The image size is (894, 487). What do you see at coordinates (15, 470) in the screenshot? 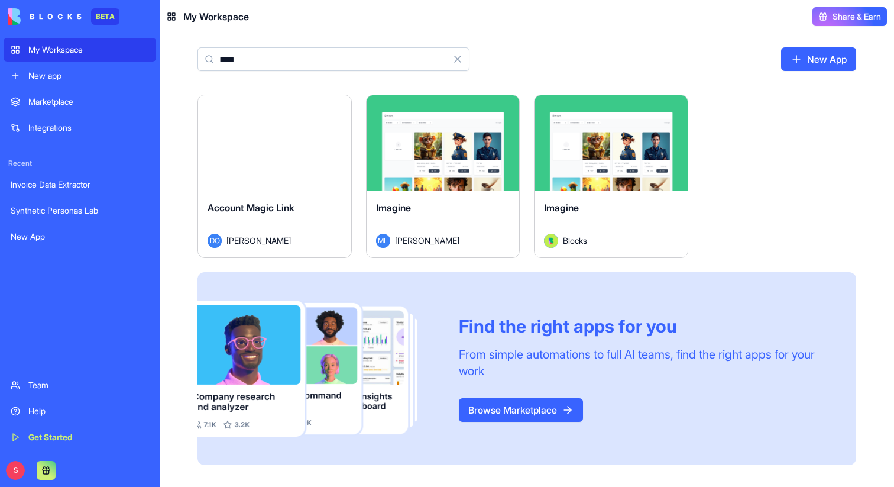
I see `span: S` at bounding box center [15, 470].